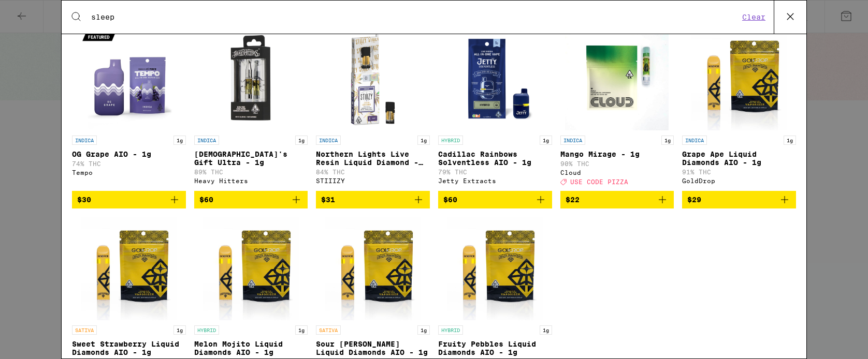 The height and width of the screenshot is (359, 868). I want to click on span: $30, so click(84, 200).